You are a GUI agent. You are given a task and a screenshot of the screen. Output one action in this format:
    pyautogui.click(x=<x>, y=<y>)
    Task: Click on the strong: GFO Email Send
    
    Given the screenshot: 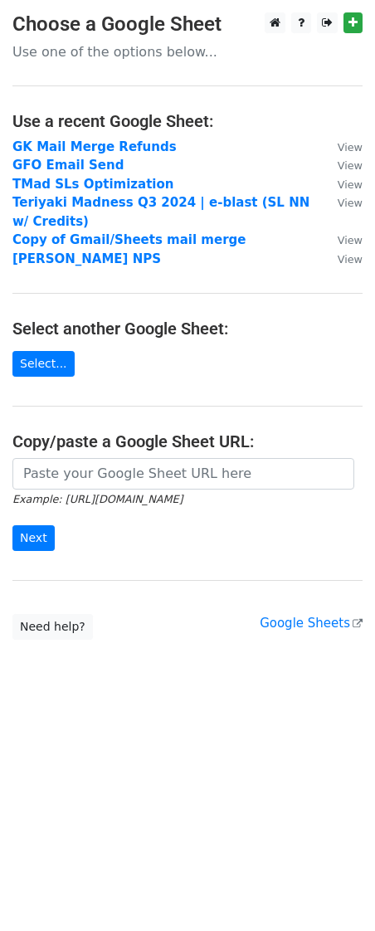 What is the action you would take?
    pyautogui.click(x=68, y=165)
    